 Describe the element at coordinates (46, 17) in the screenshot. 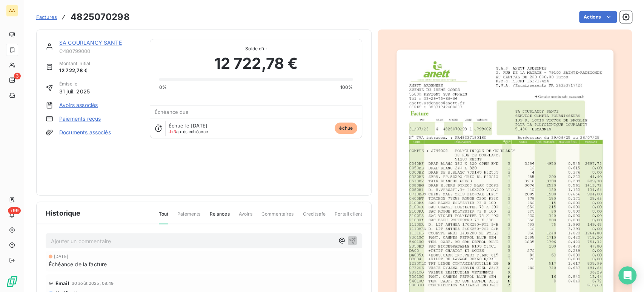

I see `a: Factures` at that location.